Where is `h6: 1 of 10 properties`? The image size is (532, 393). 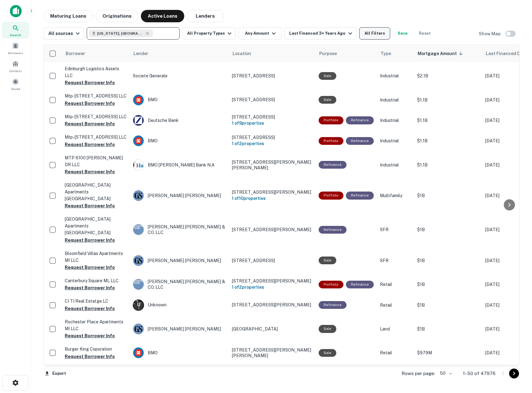 h6: 1 of 10 properties is located at coordinates (272, 198).